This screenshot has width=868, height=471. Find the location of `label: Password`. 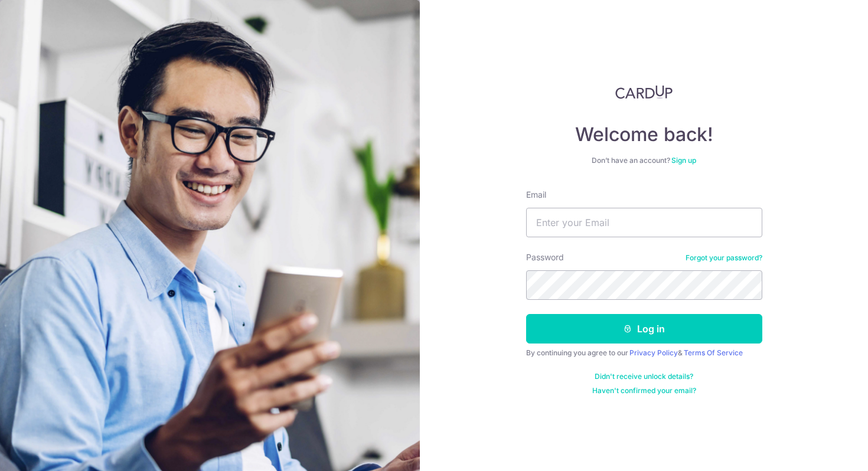

label: Password is located at coordinates (545, 257).